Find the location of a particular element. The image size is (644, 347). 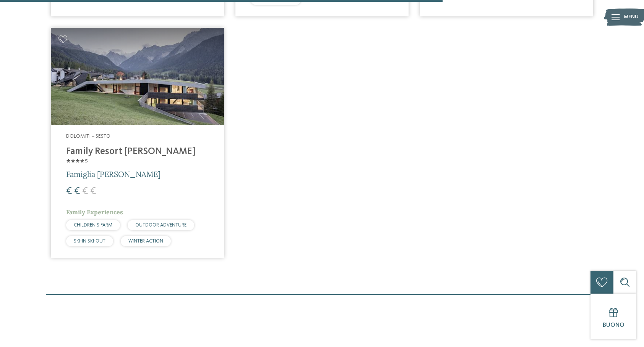

span: Family Experiences is located at coordinates (94, 212).